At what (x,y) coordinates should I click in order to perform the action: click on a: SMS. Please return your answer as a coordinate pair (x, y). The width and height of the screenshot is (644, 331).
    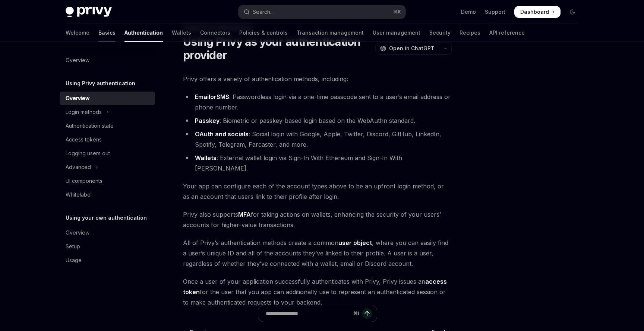
    Looking at the image, I should click on (223, 97).